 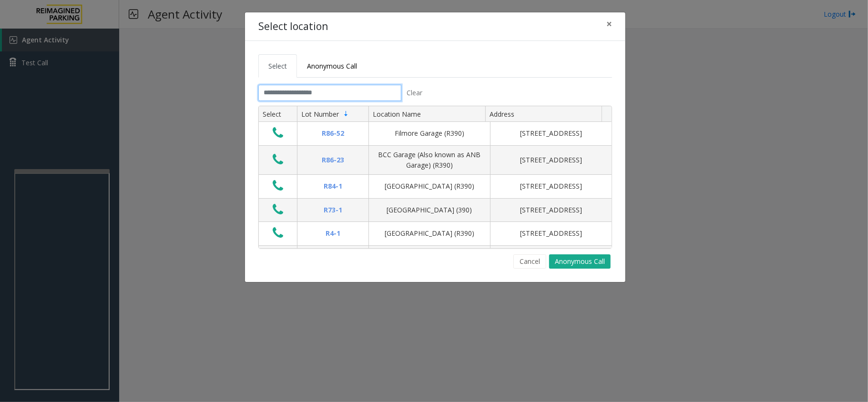 I want to click on button: Anonymous Call, so click(x=579, y=262).